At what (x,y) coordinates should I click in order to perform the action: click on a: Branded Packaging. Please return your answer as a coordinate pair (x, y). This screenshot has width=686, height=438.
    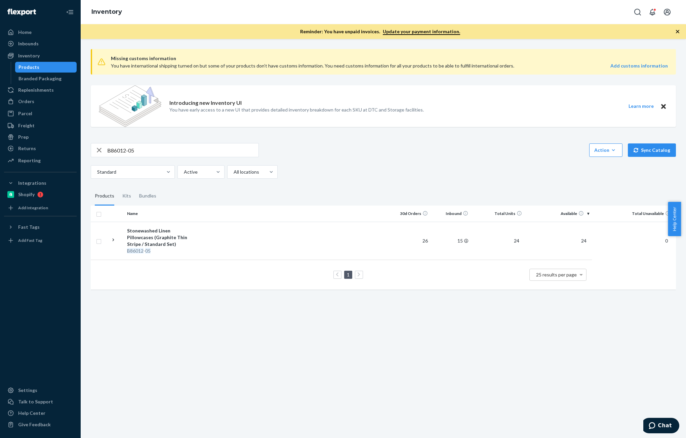
    Looking at the image, I should click on (46, 79).